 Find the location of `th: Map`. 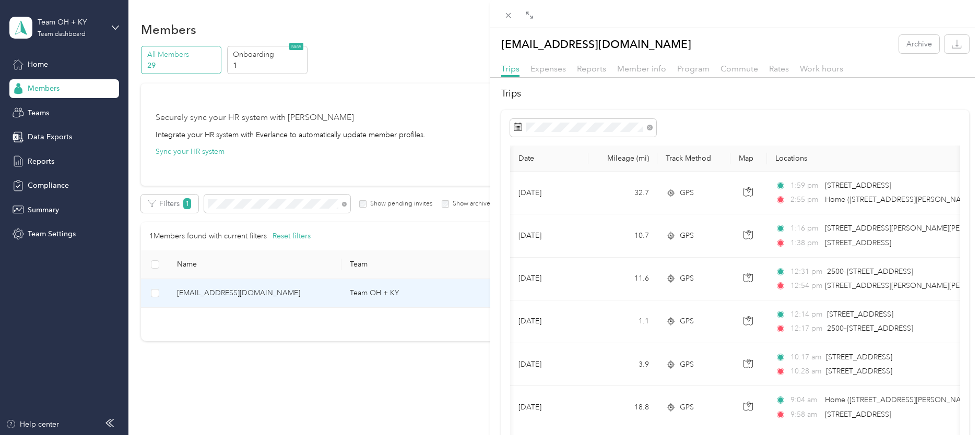

th: Map is located at coordinates (749, 159).